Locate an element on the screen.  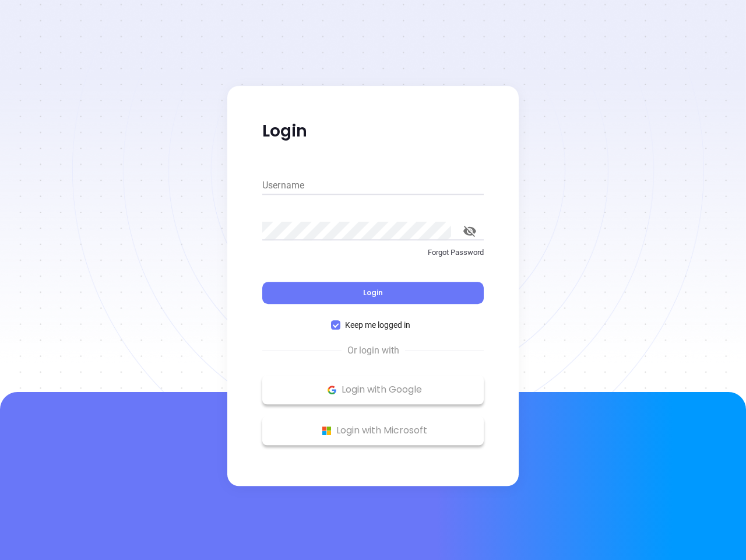
span: Or login with is located at coordinates (373, 351).